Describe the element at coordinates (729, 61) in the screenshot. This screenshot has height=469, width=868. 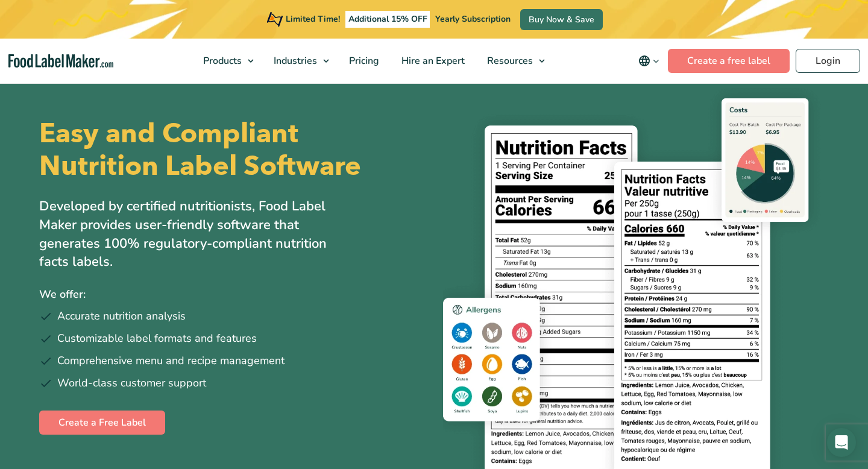
I see `a: Create a free label` at that location.